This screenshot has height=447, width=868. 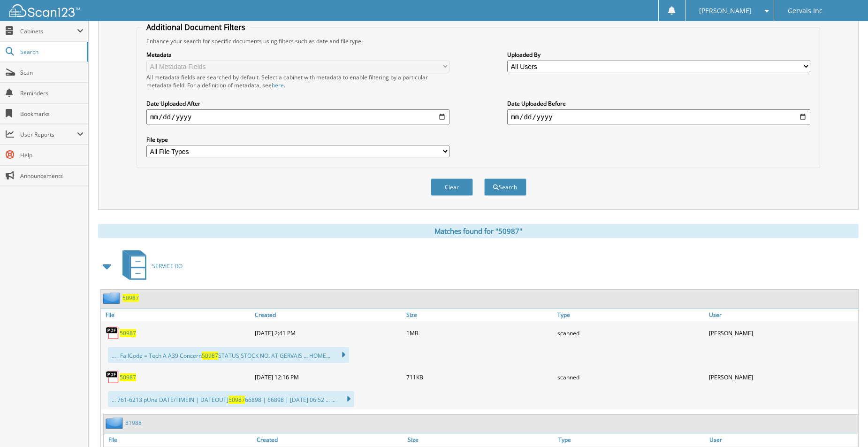 What do you see at coordinates (52, 176) in the screenshot?
I see `span: Announcements` at bounding box center [52, 176].